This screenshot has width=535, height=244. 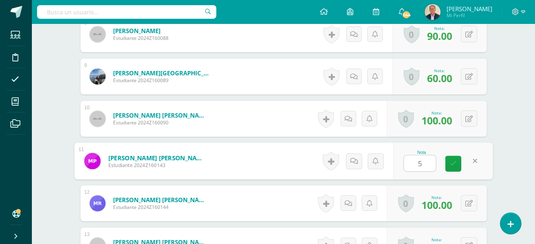 What do you see at coordinates (127, 12) in the screenshot?
I see `input: Busca un usuario...` at bounding box center [127, 12].